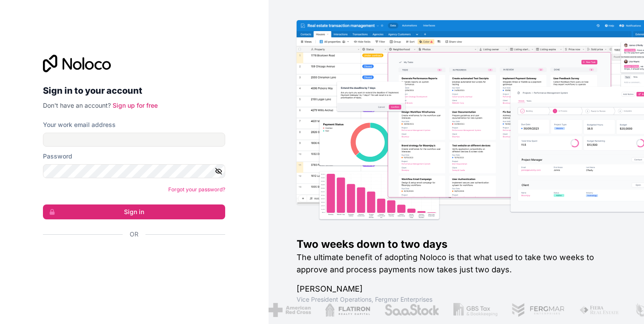 This screenshot has width=644, height=324. Describe the element at coordinates (197, 189) in the screenshot. I see `a: Forgot your password?` at that location.